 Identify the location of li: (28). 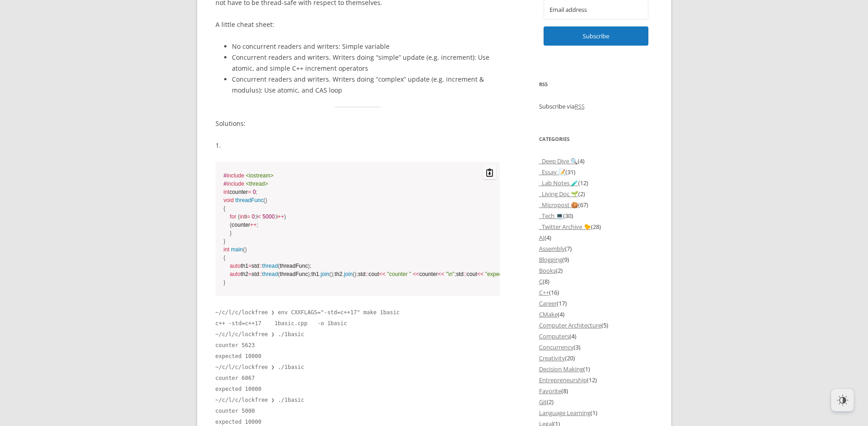
(596, 226).